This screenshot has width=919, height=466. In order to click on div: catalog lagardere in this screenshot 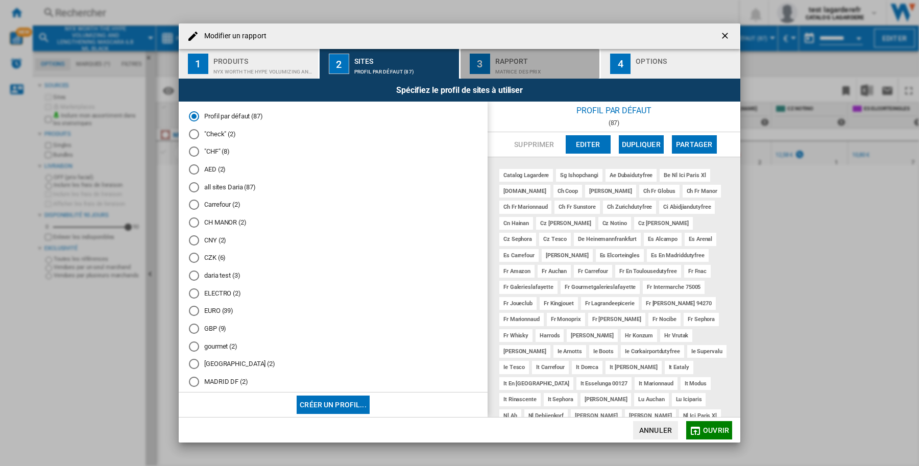, I will do `click(526, 175)`.